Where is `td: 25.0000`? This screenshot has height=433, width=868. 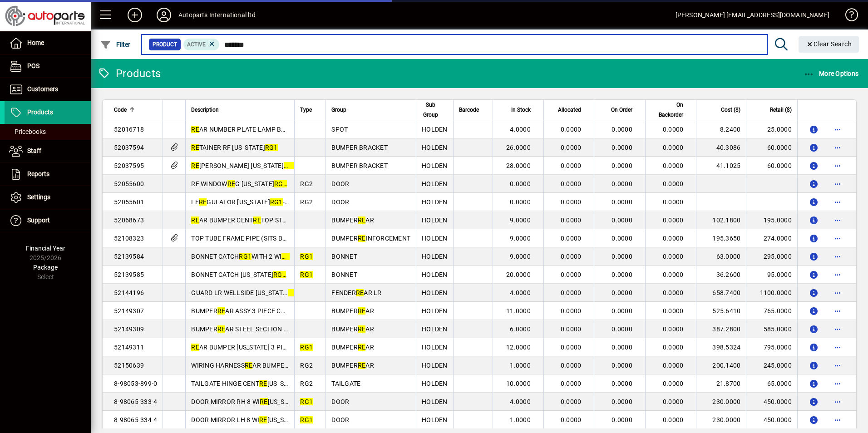 td: 25.0000 is located at coordinates (771, 129).